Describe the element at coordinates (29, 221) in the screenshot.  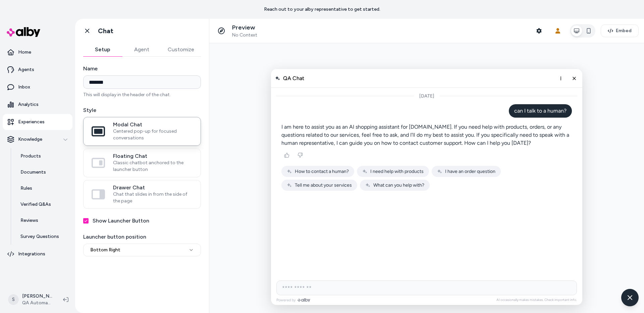
I see `p: Reviews` at that location.